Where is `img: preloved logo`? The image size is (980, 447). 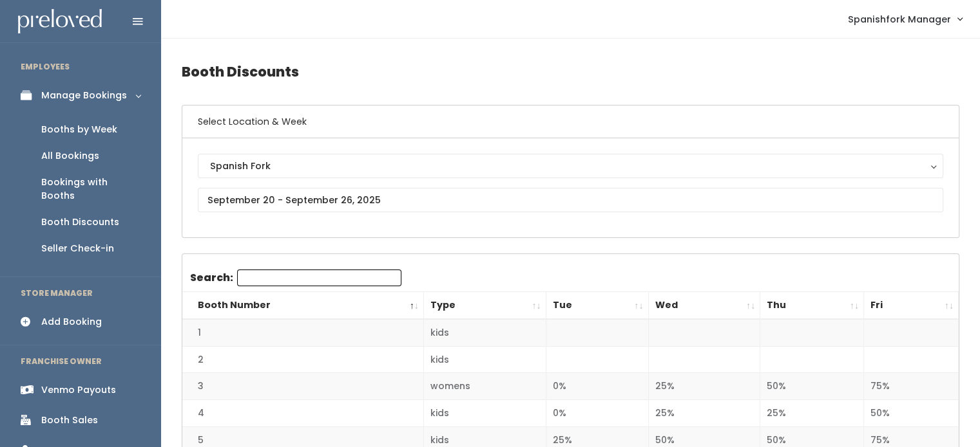
img: preloved logo is located at coordinates (60, 21).